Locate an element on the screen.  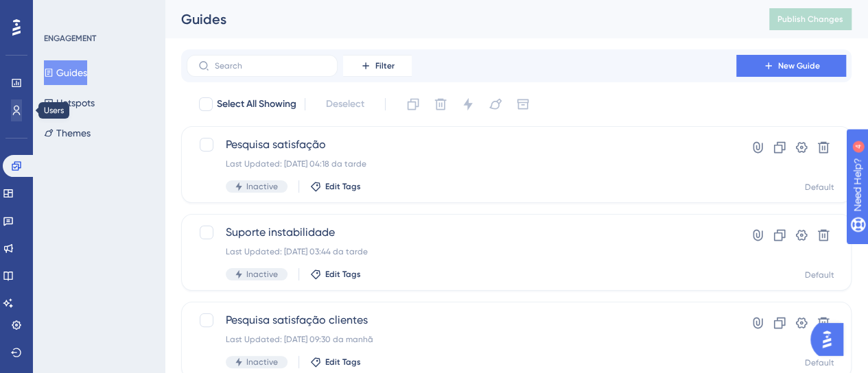
span: Deselect is located at coordinates (345, 104).